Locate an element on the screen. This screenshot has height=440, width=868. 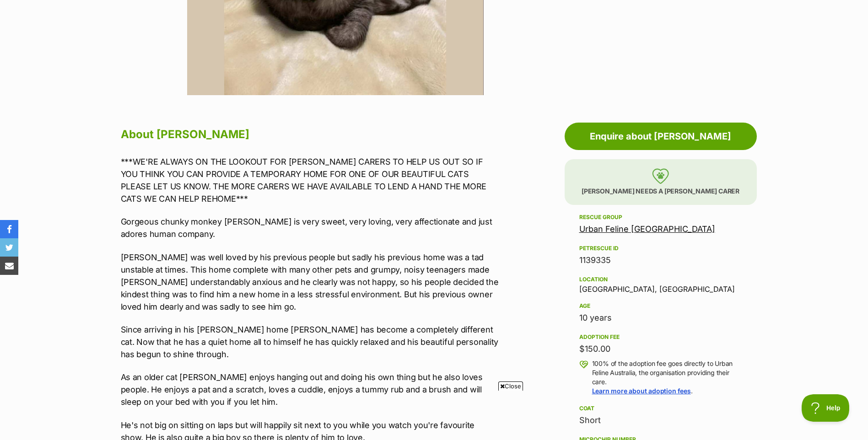
div: Adoption fee is located at coordinates (660, 337).